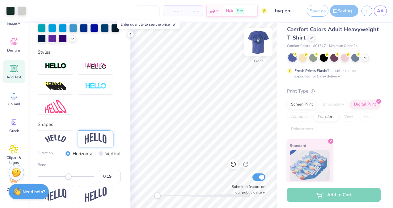  What do you see at coordinates (14, 24) in the screenshot?
I see `span: Image AI` at bounding box center [14, 24].